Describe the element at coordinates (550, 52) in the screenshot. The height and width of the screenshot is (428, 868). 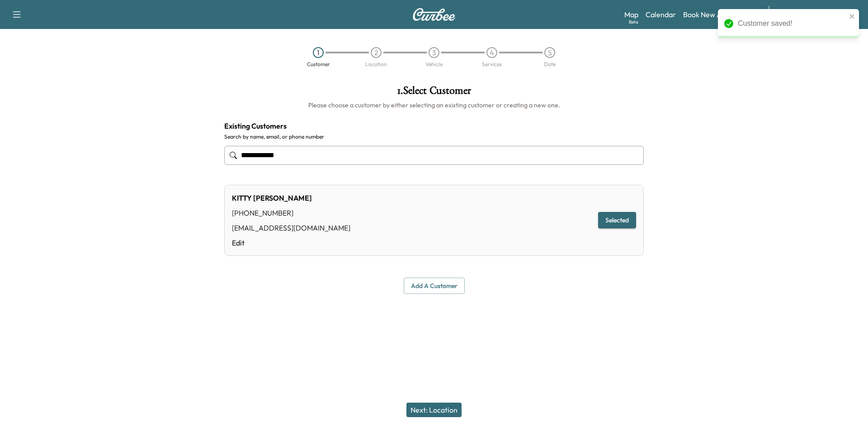
I see `div: 5` at that location.